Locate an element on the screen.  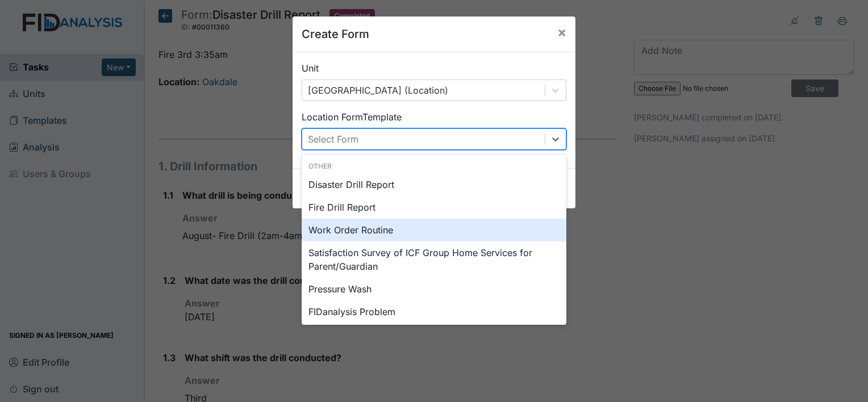
div: HVAC PM is located at coordinates (434, 334).